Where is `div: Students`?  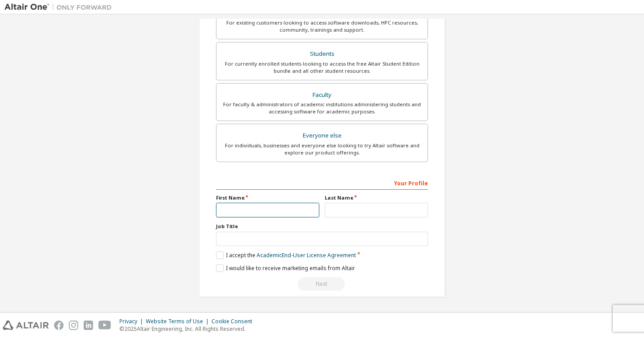 div: Students is located at coordinates (322, 54).